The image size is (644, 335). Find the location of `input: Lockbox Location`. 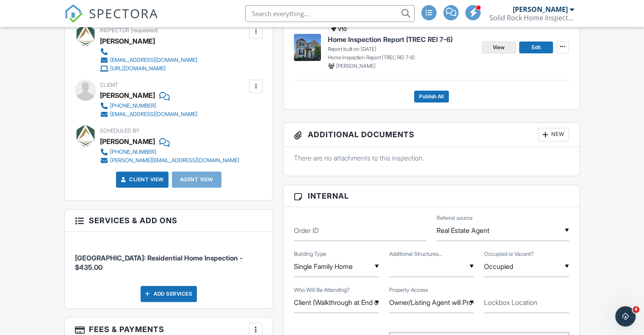

input: Lockbox Location is located at coordinates (526, 302).